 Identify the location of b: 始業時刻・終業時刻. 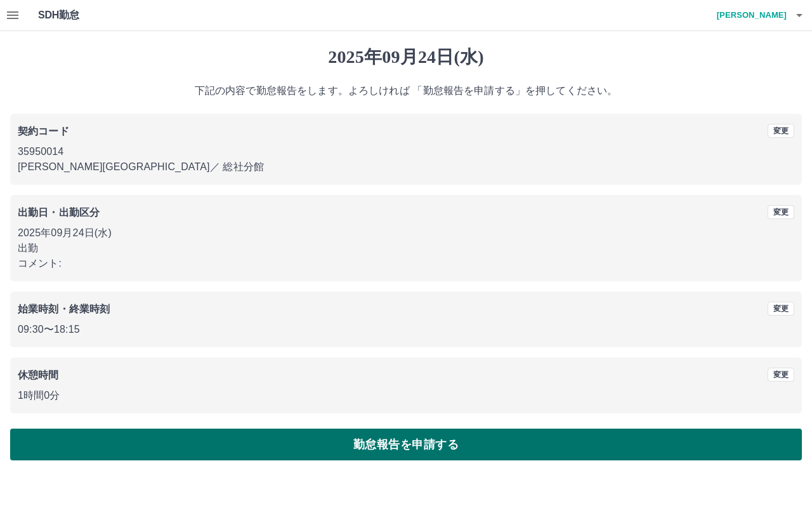
(63, 309).